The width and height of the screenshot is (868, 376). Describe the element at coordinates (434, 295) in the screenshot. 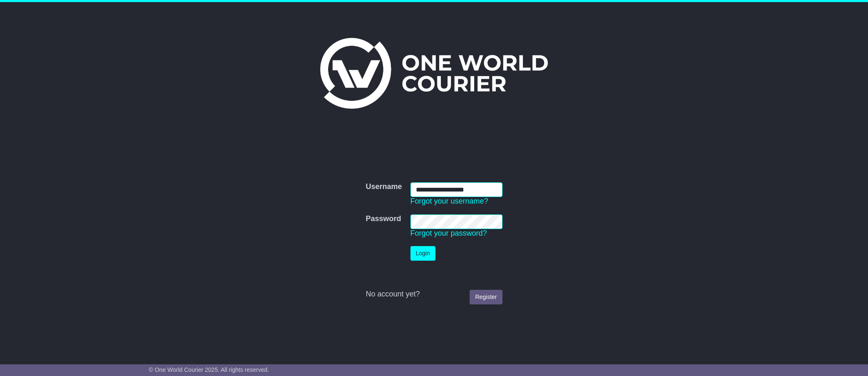

I see `div: No account yet?` at that location.